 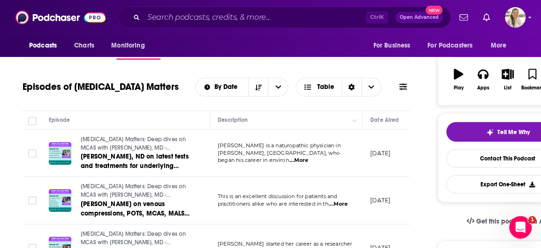 What do you see at coordinates (450, 46) in the screenshot?
I see `span: For Podcasters` at bounding box center [450, 46].